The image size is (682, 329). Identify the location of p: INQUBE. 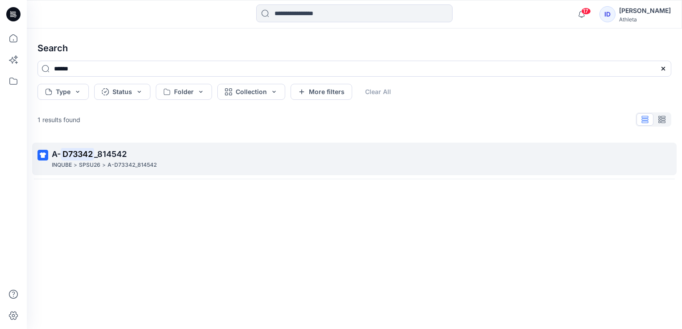
(62, 165).